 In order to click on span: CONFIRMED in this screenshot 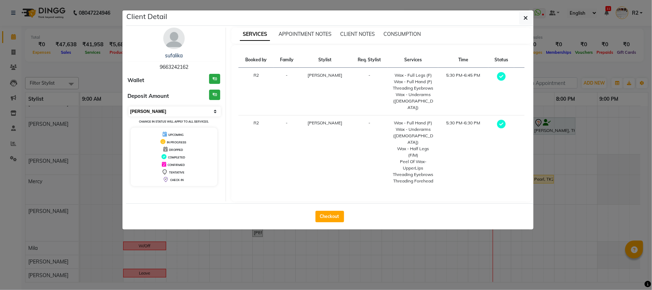, I will do `click(176, 165)`.